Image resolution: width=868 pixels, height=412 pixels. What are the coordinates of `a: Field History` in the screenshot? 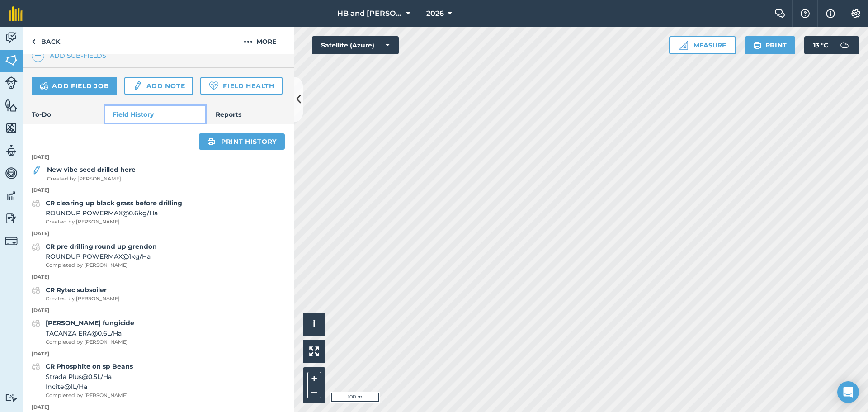 It's located at (154, 115).